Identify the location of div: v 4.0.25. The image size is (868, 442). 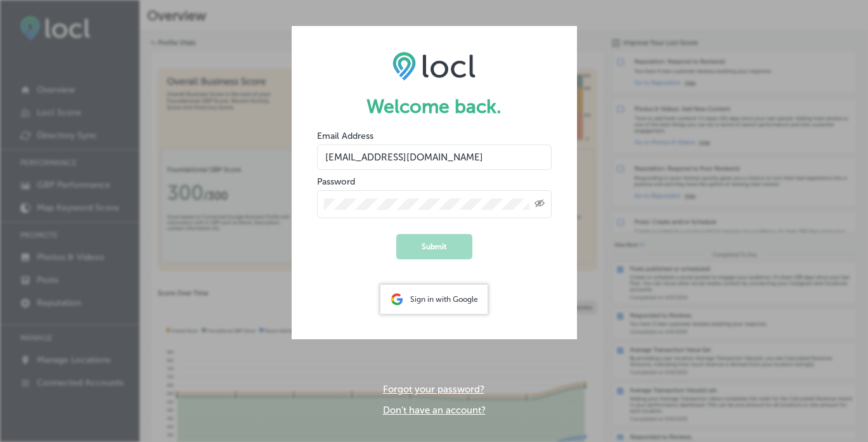
(49, 26).